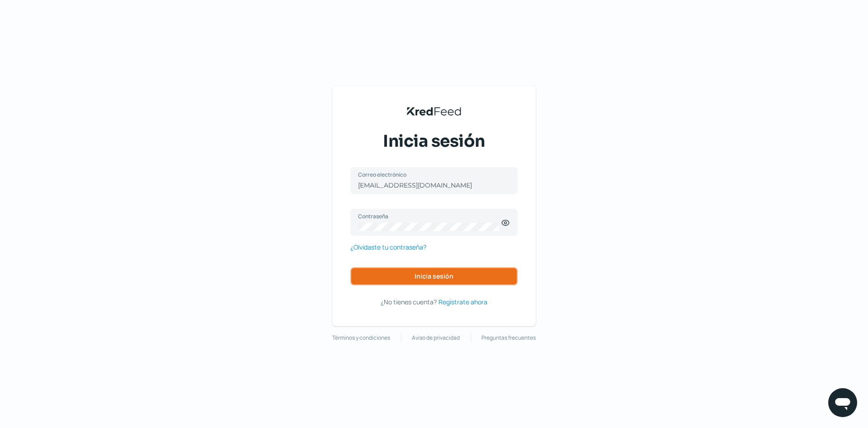 The height and width of the screenshot is (428, 868). Describe the element at coordinates (463, 302) in the screenshot. I see `span: Regístrate ahora` at that location.